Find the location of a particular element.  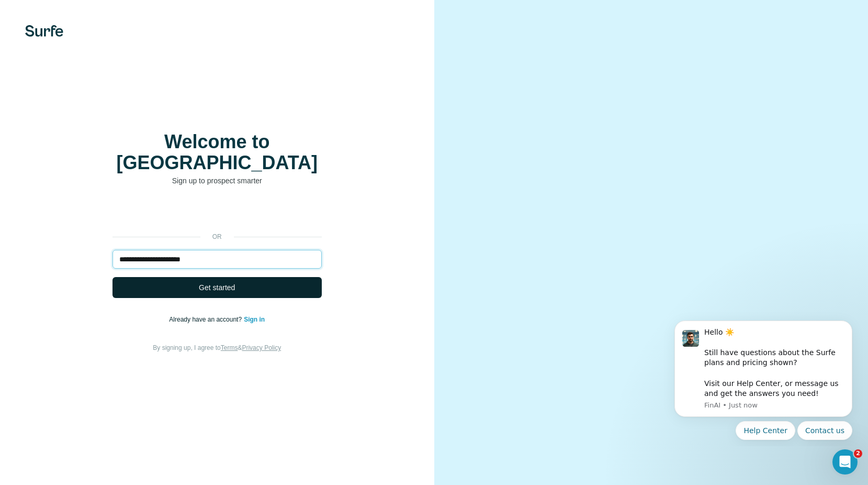

span: 2 is located at coordinates (858, 453).